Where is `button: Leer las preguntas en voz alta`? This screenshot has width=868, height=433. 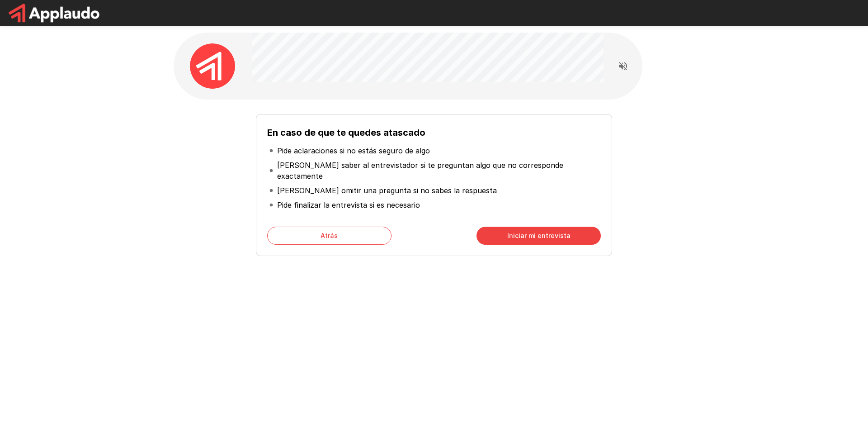 button: Leer las preguntas en voz alta is located at coordinates (623, 66).